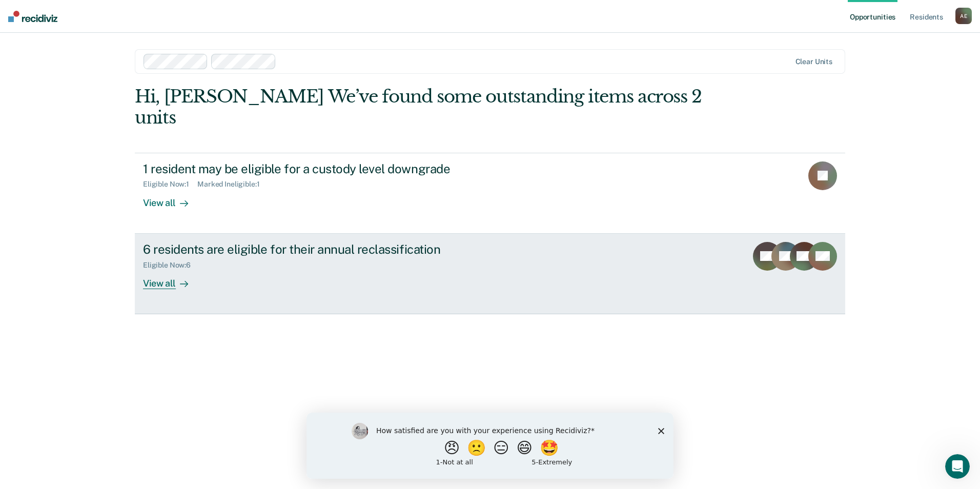  Describe the element at coordinates (33, 16) in the screenshot. I see `img: Recidiviz` at that location.